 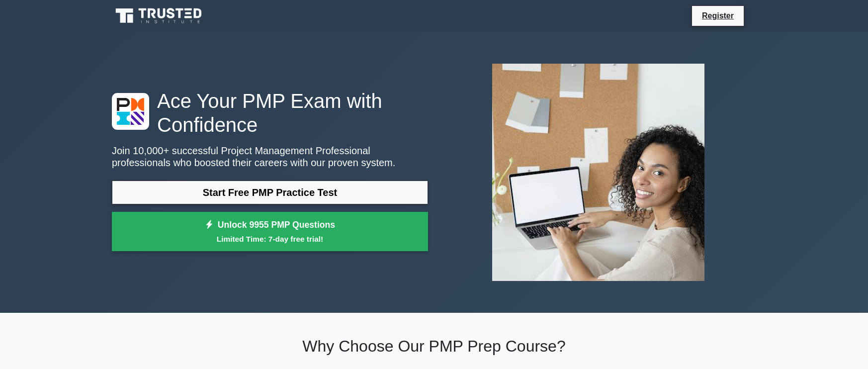 What do you see at coordinates (270, 192) in the screenshot?
I see `a: Start Free PMP Practice Test` at bounding box center [270, 192].